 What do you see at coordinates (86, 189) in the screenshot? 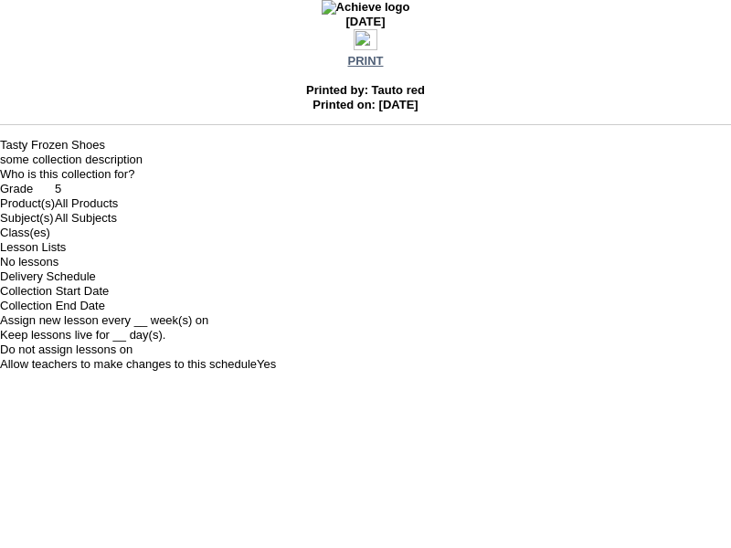
I see `td: 5` at bounding box center [86, 189].